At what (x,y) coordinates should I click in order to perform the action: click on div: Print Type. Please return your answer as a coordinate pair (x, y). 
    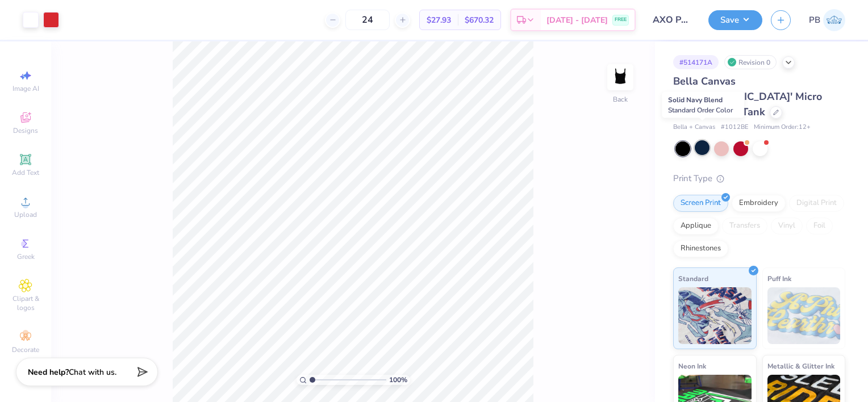
    Looking at the image, I should click on (759, 179).